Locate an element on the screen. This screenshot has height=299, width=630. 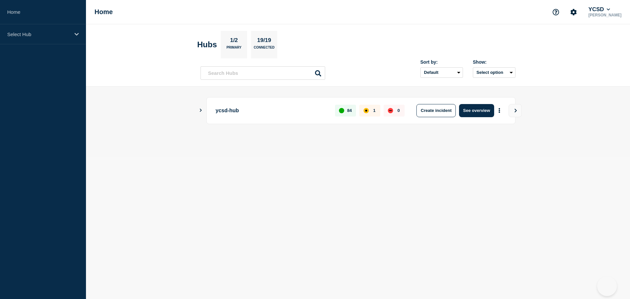
input: Search Hubs is located at coordinates (263, 73).